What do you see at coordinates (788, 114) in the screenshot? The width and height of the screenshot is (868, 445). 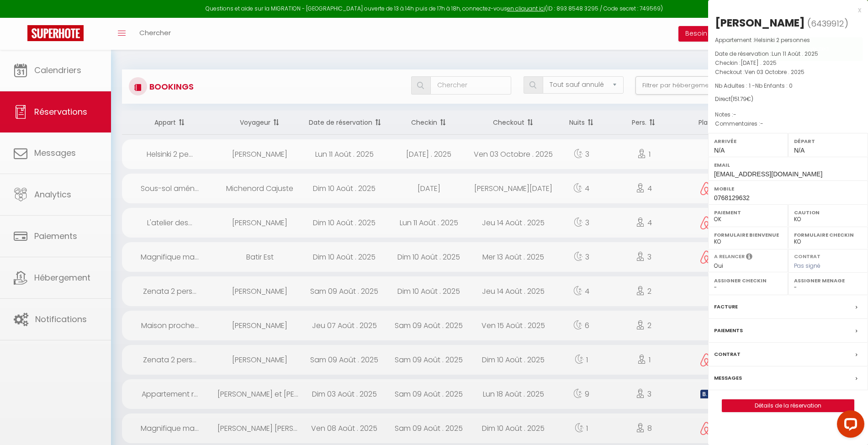 I see `p: Notes :` at bounding box center [788, 114].